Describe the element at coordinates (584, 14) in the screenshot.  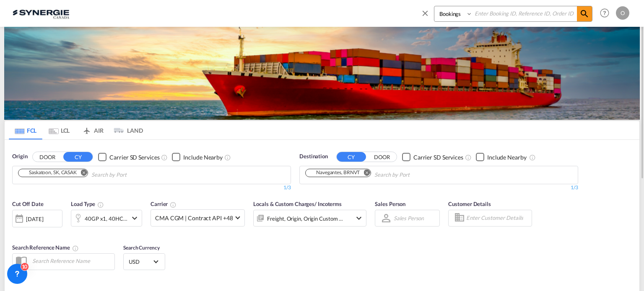
I see `span: icon-magnify` at that location.